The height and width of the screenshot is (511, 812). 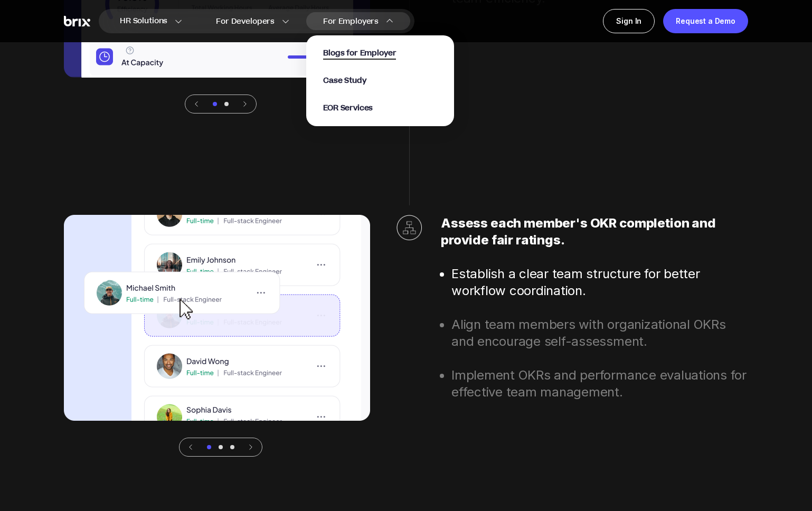 I want to click on img: Brix Logo, so click(x=77, y=21).